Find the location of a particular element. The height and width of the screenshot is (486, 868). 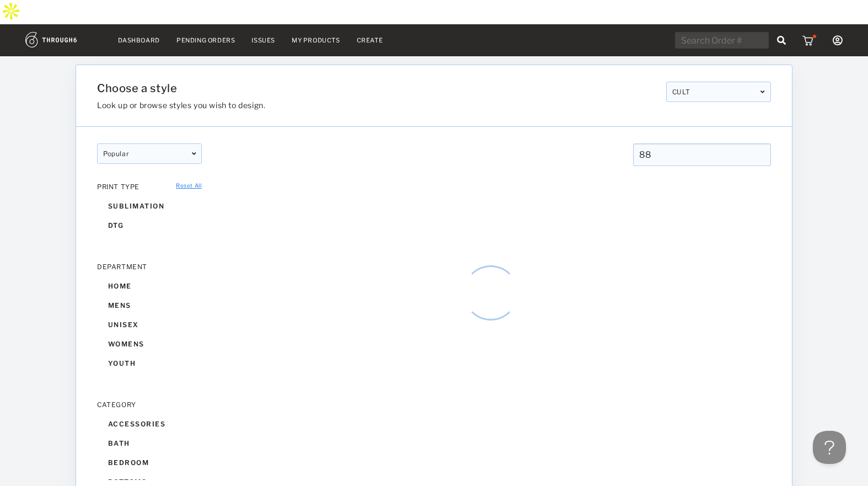

input: Search Order # is located at coordinates (721, 40).